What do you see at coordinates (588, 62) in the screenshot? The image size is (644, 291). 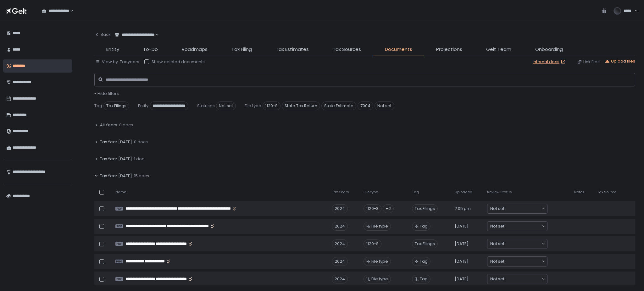 I see `button: Link files` at bounding box center [588, 62].